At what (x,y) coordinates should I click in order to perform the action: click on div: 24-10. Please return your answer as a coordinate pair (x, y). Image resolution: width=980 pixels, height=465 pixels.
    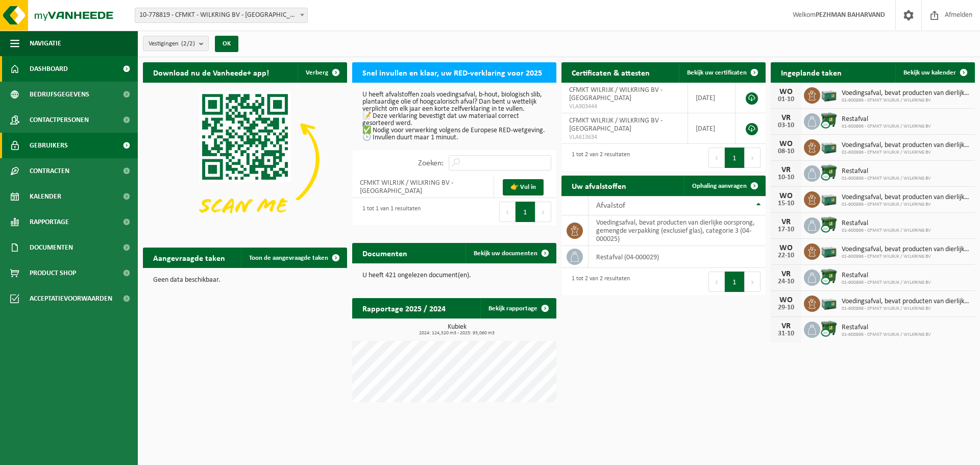
    Looking at the image, I should click on (786, 282).